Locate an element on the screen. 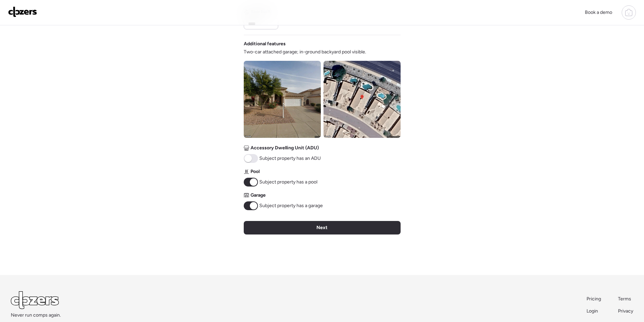 This screenshot has width=644, height=322. span: Two-car attached garage; in-ground backyard pool visible. is located at coordinates (305, 52).